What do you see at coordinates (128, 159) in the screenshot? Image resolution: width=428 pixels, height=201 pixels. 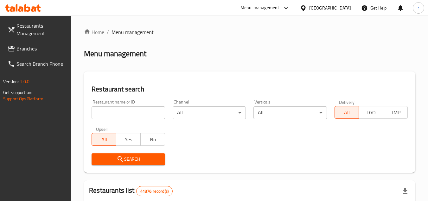 I see `button: Search` at bounding box center [128, 159].